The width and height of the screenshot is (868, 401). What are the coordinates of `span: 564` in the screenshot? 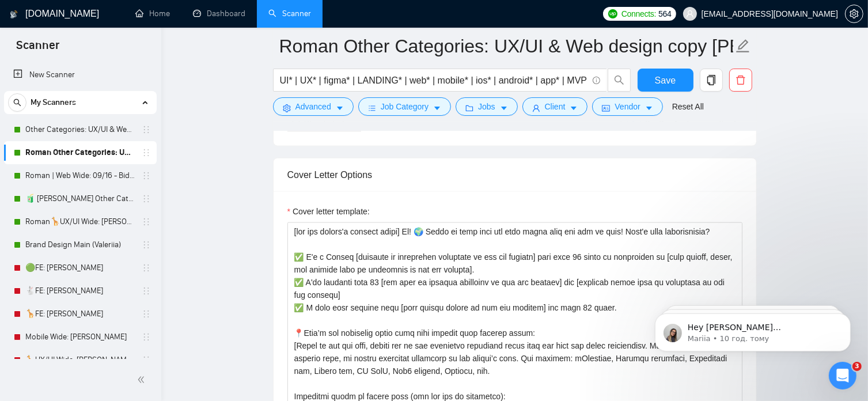 It's located at (665, 14).